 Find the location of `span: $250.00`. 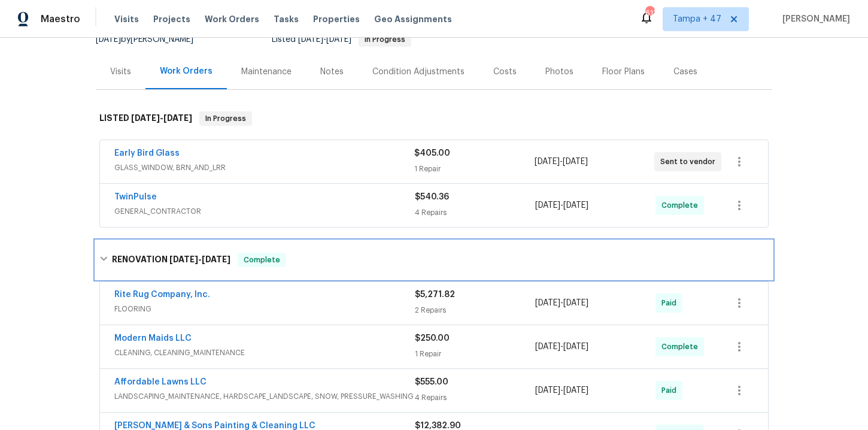

span: $250.00 is located at coordinates (433, 338).